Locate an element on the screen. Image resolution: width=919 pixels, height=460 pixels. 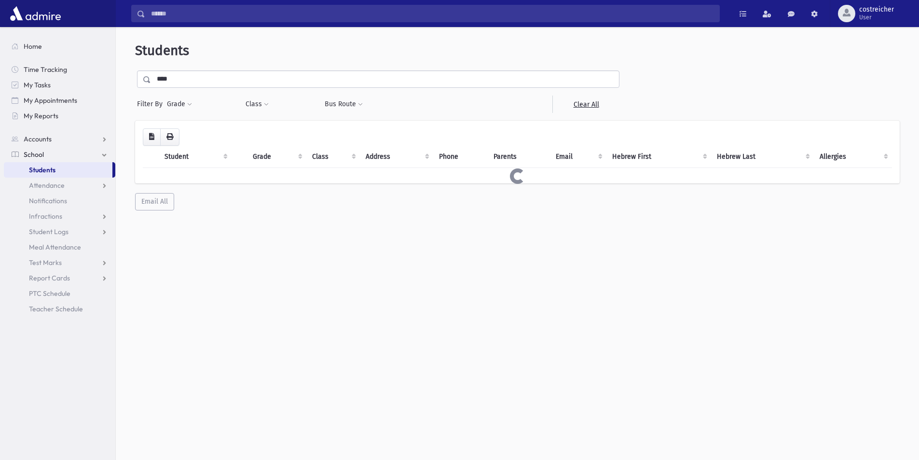
button: Grade is located at coordinates (179, 104).